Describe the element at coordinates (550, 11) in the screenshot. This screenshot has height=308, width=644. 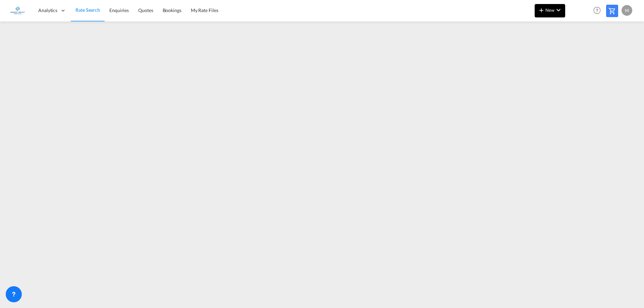
I see `button: icon-plus 400-fgNewicon-chevron-down` at that location.